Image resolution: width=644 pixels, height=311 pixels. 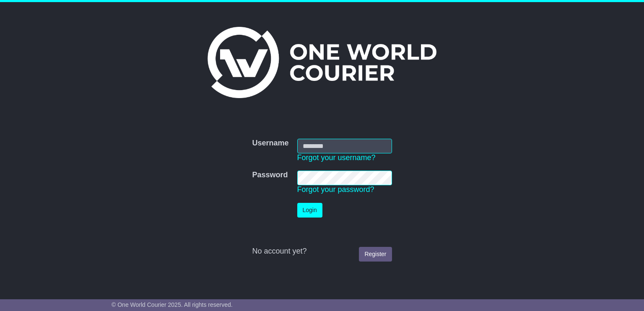 I want to click on a: Forgot your username?, so click(x=336, y=157).